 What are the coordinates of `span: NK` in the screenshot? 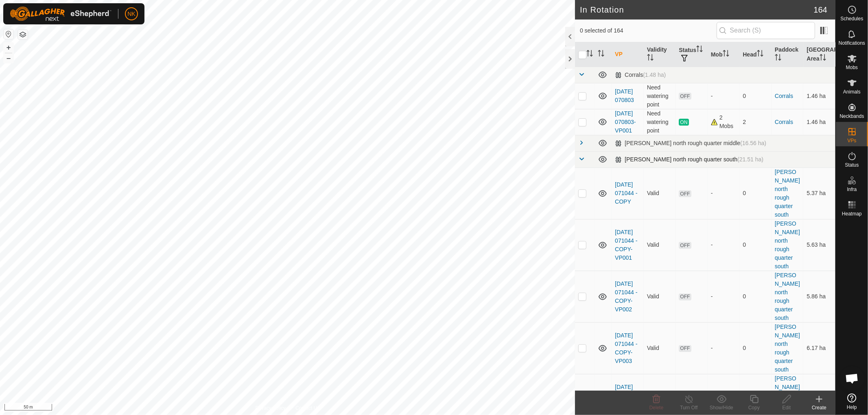 It's located at (131, 14).